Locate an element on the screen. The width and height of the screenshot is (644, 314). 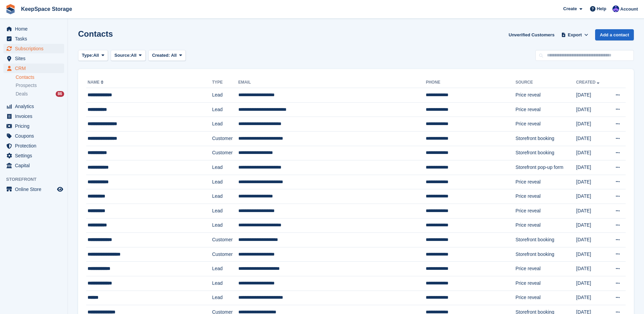
th: Phone is located at coordinates (471, 82).